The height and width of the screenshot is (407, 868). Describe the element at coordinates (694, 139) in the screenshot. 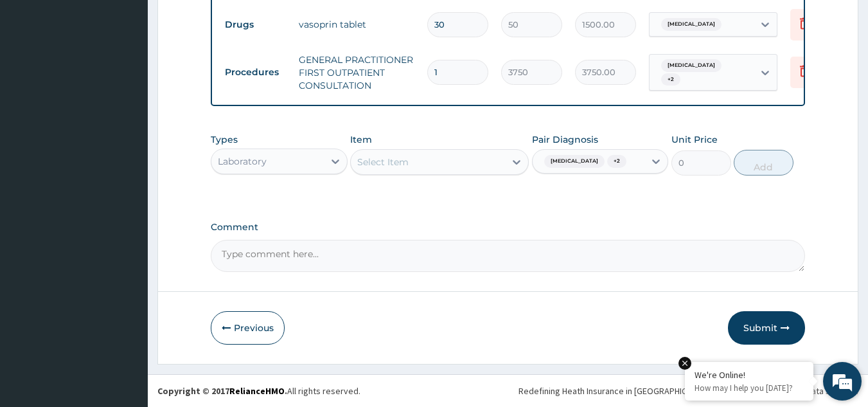

I see `label: Unit Price` at that location.